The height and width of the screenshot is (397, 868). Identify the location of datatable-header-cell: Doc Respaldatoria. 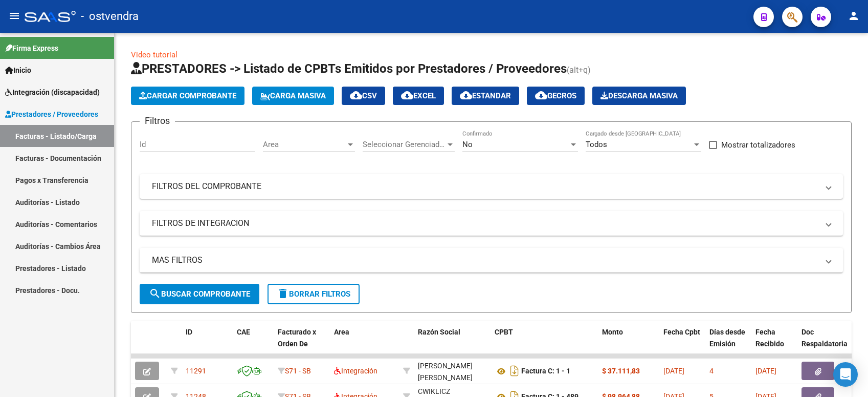
(829, 343).